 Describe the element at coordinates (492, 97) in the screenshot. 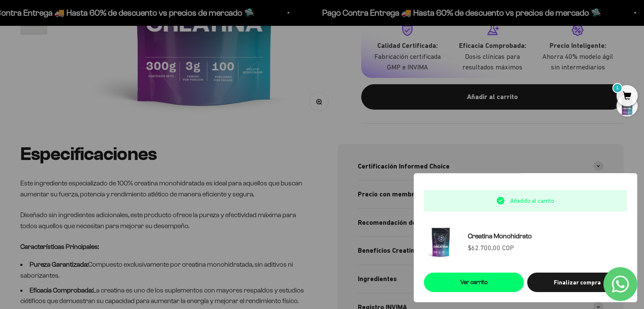

I see `button: Añadir al carrito` at that location.